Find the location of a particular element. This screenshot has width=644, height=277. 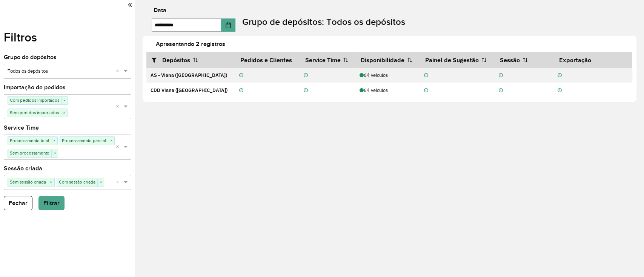

span: Com sessão criada is located at coordinates (77, 182).